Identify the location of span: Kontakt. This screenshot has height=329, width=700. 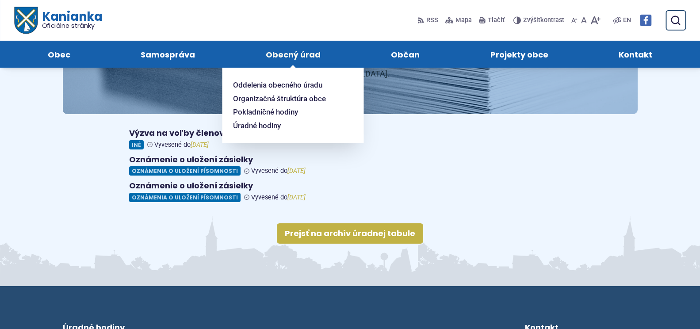
(635, 54).